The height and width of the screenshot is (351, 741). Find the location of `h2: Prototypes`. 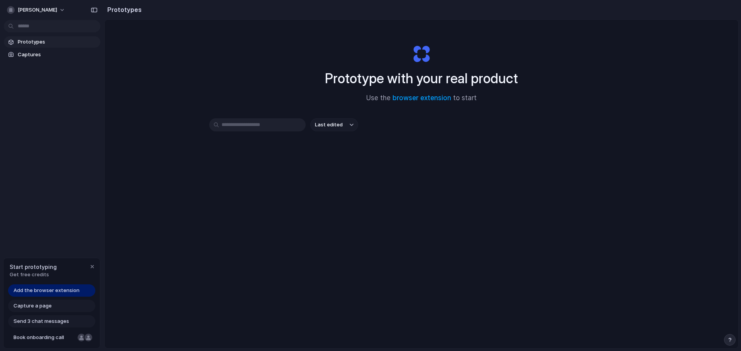

h2: Prototypes is located at coordinates (123, 10).